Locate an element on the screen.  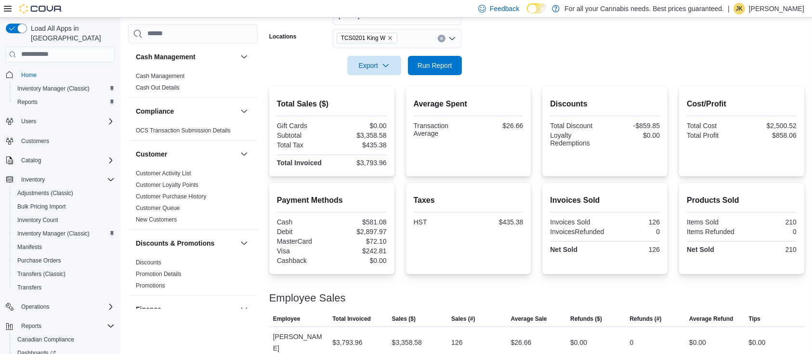
label: Locations is located at coordinates (283, 37).